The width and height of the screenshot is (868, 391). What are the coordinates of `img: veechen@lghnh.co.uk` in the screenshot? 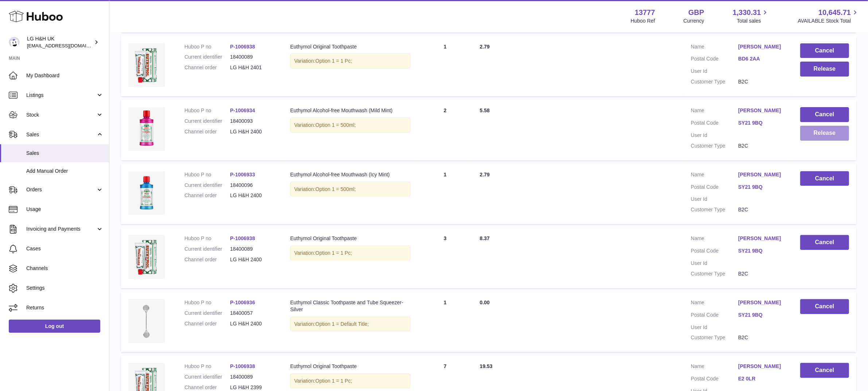 It's located at (15, 42).